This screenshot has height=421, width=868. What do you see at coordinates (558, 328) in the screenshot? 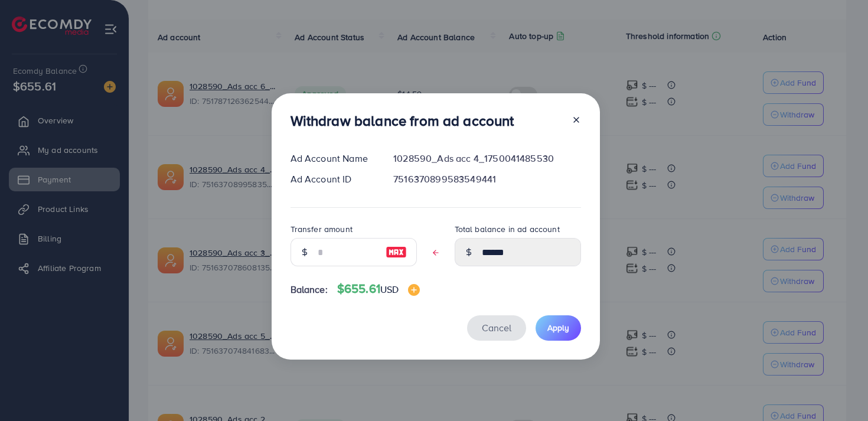
I see `button: Apply` at bounding box center [558, 328].